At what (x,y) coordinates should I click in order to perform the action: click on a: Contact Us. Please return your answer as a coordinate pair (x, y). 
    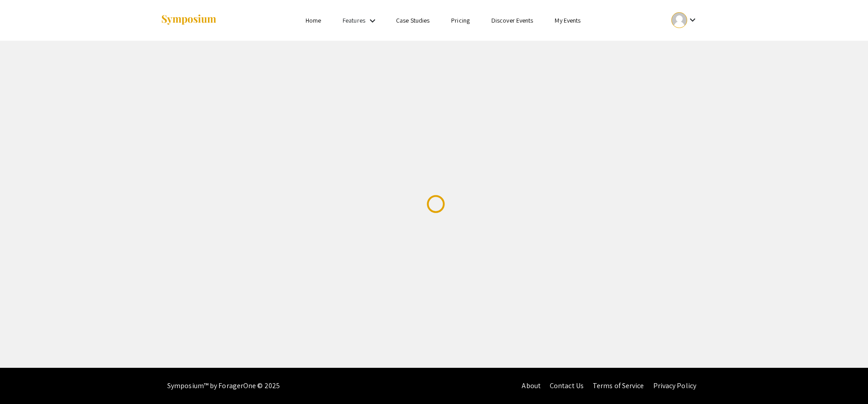
    Looking at the image, I should click on (566, 385).